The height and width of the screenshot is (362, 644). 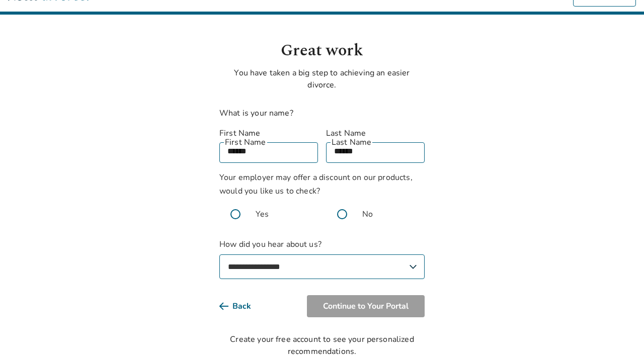 What do you see at coordinates (367, 214) in the screenshot?
I see `span: No` at bounding box center [367, 214].